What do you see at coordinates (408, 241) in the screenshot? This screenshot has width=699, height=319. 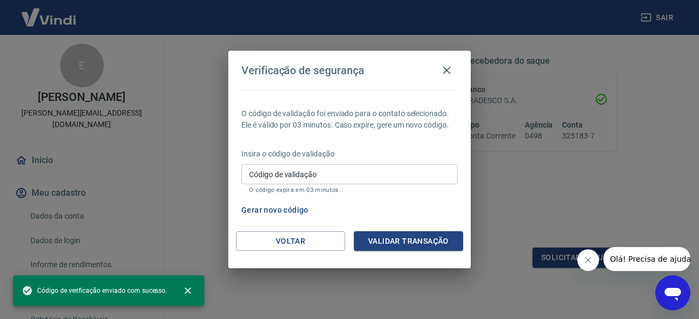 I see `button: Validar transação` at bounding box center [408, 241].